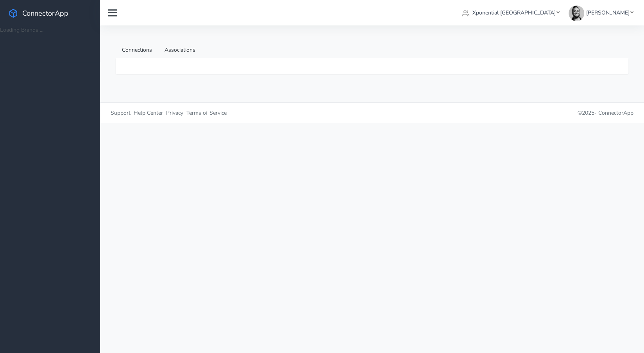 This screenshot has height=353, width=644. I want to click on p: © 2025 -, so click(505, 113).